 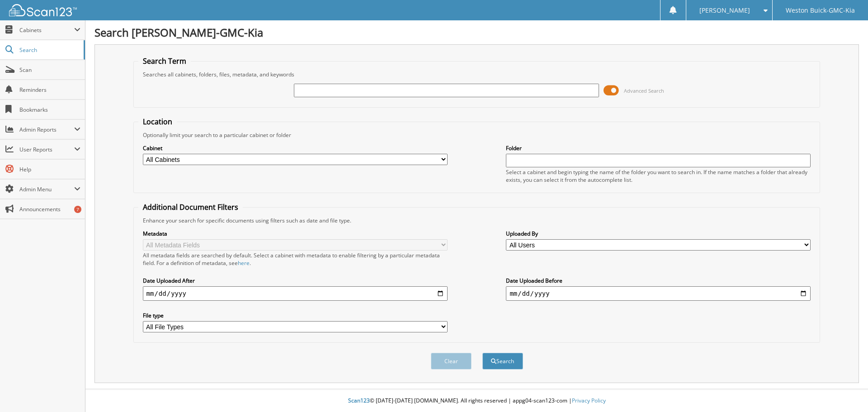 I want to click on label: Folder, so click(x=659, y=147).